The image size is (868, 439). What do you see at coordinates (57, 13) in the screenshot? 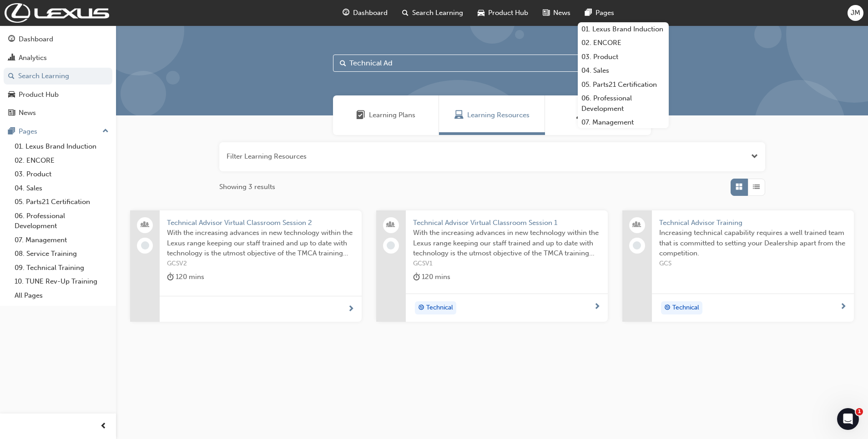
I see `a: Trak` at bounding box center [57, 13].